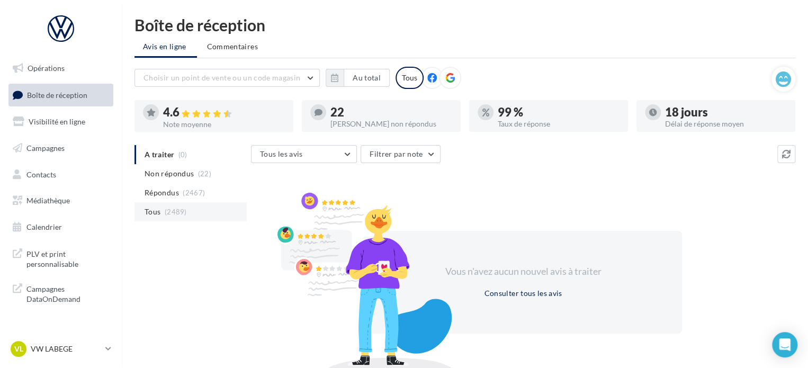 This screenshot has height=368, width=808. I want to click on span: (22), so click(204, 174).